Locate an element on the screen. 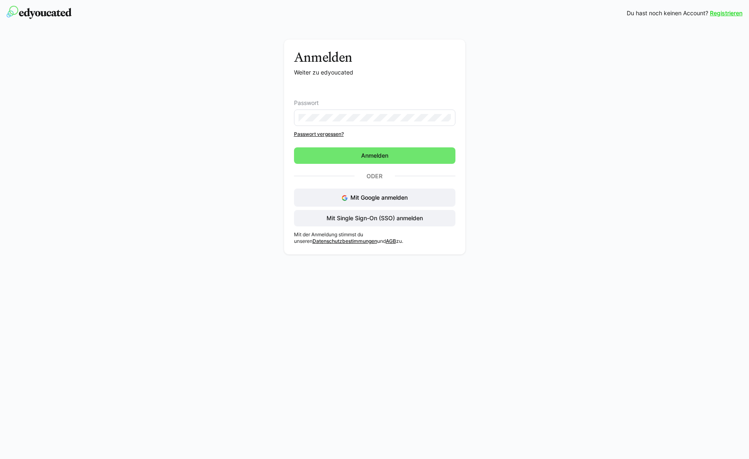 The width and height of the screenshot is (749, 459). a: Passwort vergessen? is located at coordinates (375, 134).